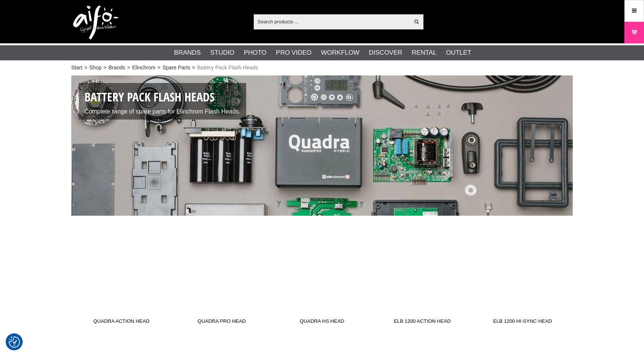 This screenshot has width=644, height=356. What do you see at coordinates (523, 277) in the screenshot?
I see `a: ELB 1200 Hi-Sync Head` at bounding box center [523, 277].